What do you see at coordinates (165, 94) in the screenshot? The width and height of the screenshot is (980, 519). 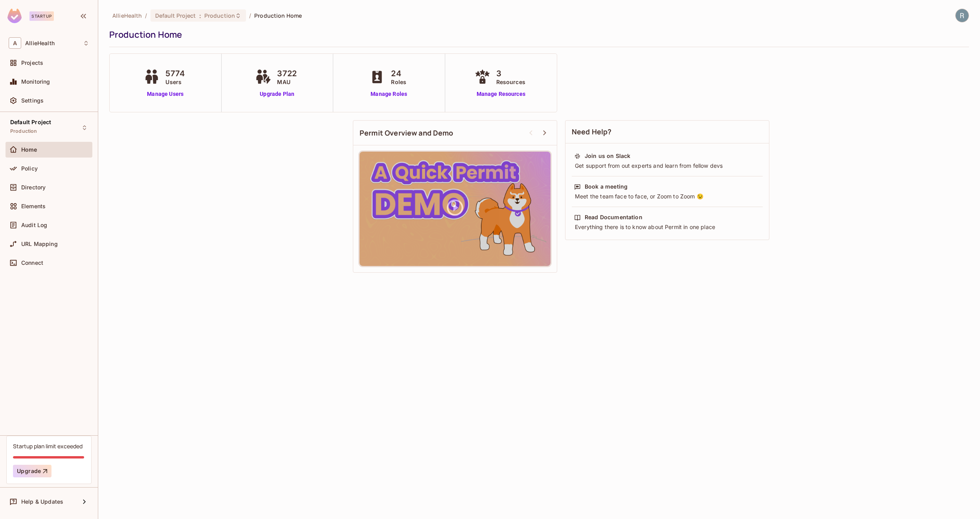 I see `a: Manage Users` at bounding box center [165, 94].